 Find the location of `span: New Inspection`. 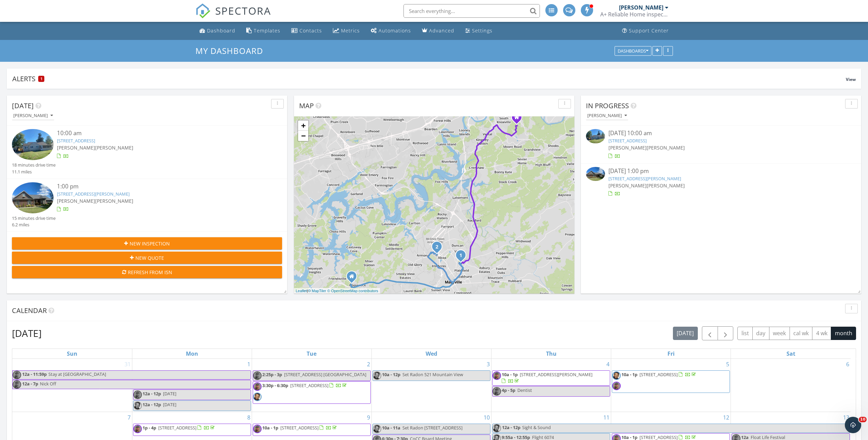

span: New Inspection is located at coordinates (150, 243).